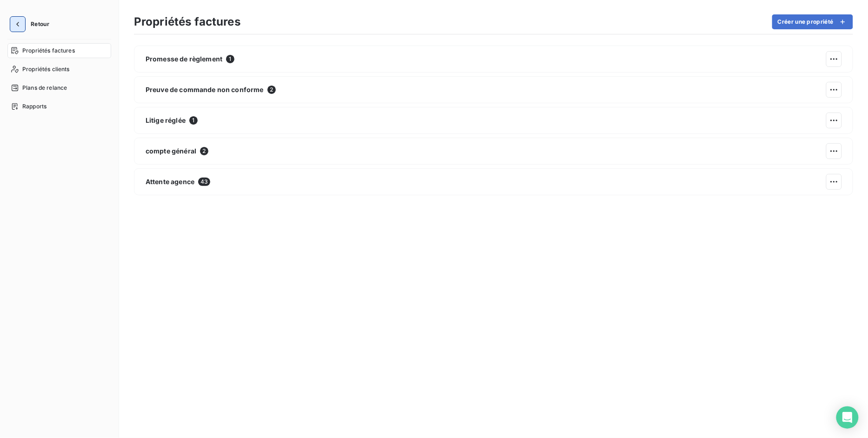  What do you see at coordinates (59, 88) in the screenshot?
I see `a: Plans de relance` at bounding box center [59, 88].